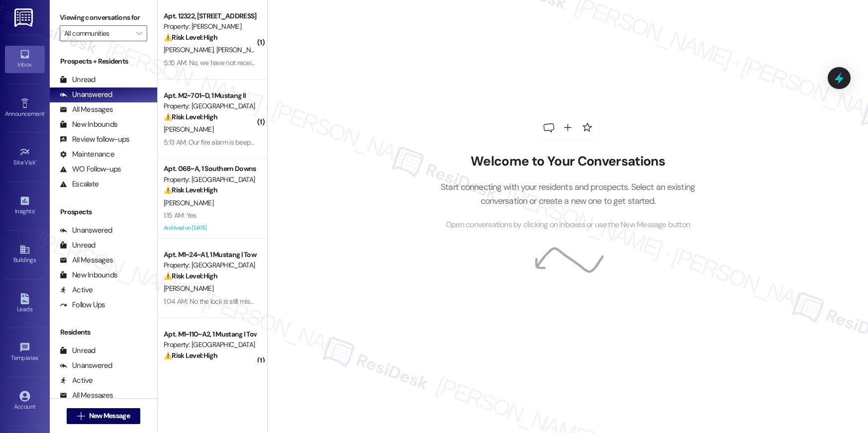 The height and width of the screenshot is (433, 868). What do you see at coordinates (375, 142) in the screenshot?
I see `div: 5:13 AM: Our fire alarm is beeping I think because it needs new batteries. Do you guys have those...` at bounding box center [375, 142].